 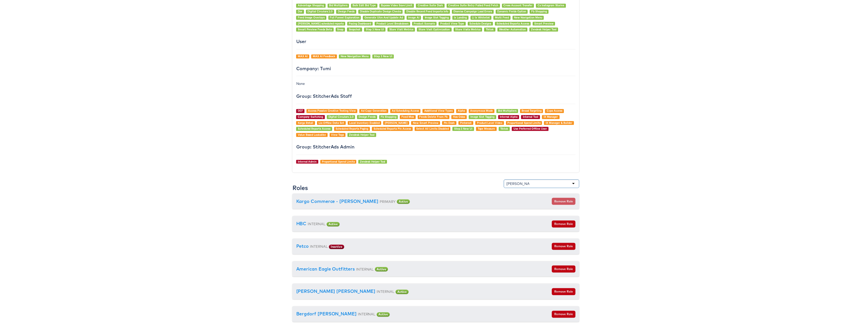 What do you see at coordinates (310, 118) in the screenshot?
I see `a: Company Switching` at bounding box center [310, 118].